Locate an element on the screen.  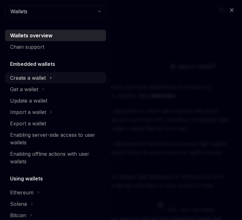
span: Wallets is located at coordinates (19, 11).